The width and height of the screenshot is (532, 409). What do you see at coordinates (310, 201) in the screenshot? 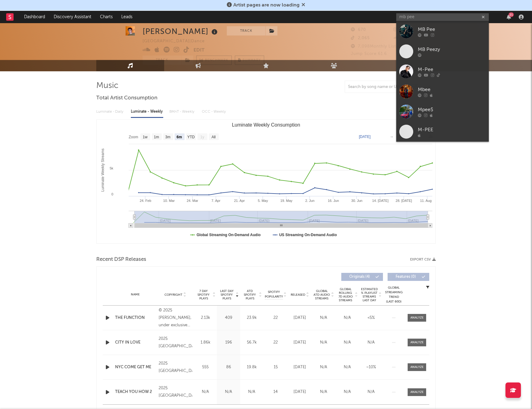
I see `text: 2. Jun` at bounding box center [310, 201].